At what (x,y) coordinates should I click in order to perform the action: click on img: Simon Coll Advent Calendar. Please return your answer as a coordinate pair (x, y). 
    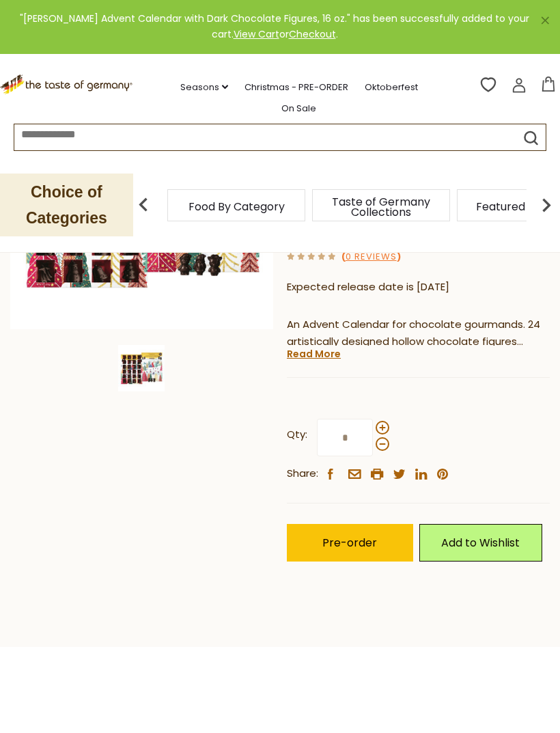
    Looking at the image, I should click on (141, 368).